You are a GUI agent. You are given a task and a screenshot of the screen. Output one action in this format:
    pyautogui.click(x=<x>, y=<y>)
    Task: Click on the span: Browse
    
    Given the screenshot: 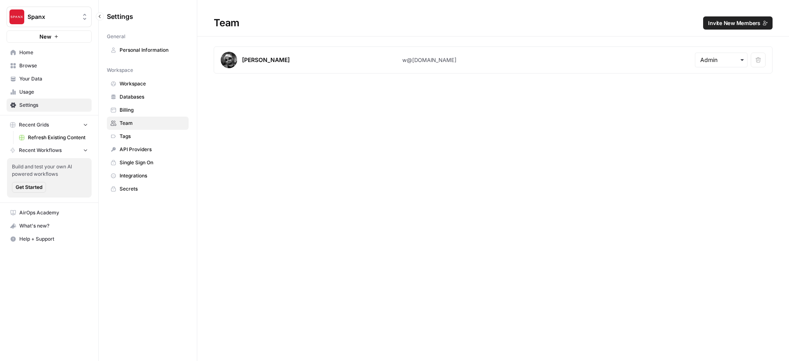 What is the action you would take?
    pyautogui.click(x=53, y=66)
    